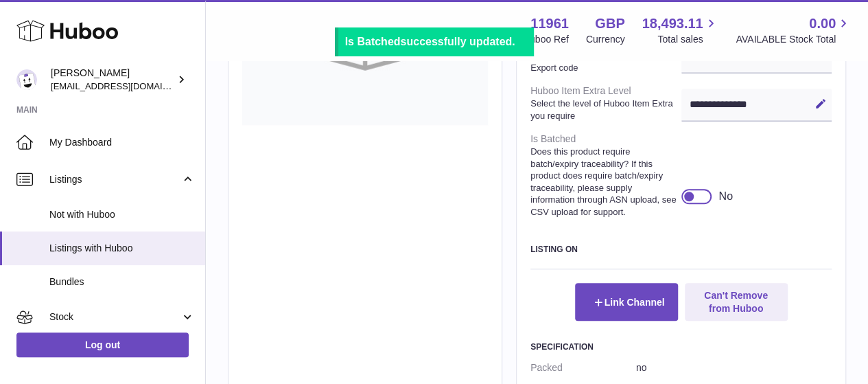 This screenshot has height=384, width=868. I want to click on strong: Select the level of Huboo Item Extra you require, so click(605, 109).